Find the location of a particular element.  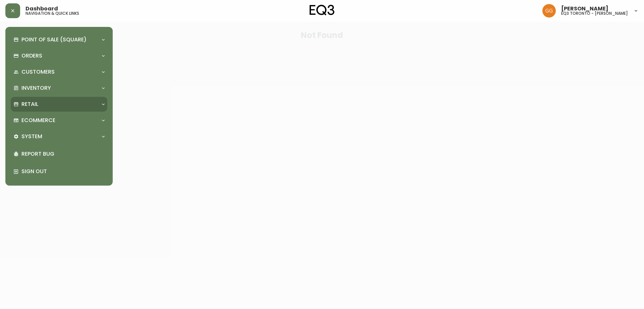

p: Orders is located at coordinates (31, 56).